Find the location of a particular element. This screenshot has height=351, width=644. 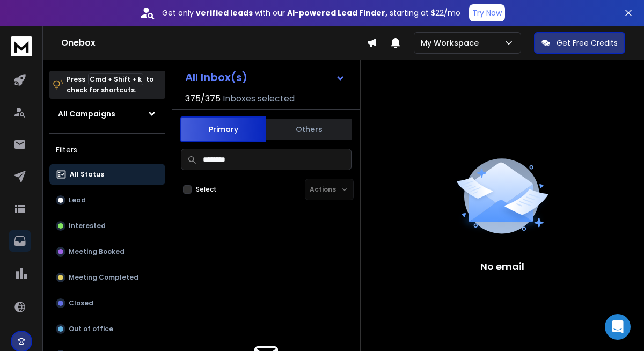

p: Press to check for shortcuts. is located at coordinates (110, 85).